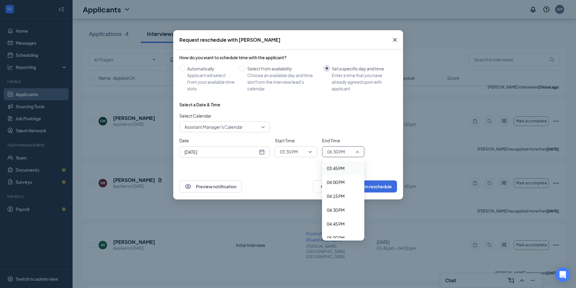 The height and width of the screenshot is (288, 576). What do you see at coordinates (563, 275) in the screenshot?
I see `div: Open Intercom Messenger` at bounding box center [563, 275].